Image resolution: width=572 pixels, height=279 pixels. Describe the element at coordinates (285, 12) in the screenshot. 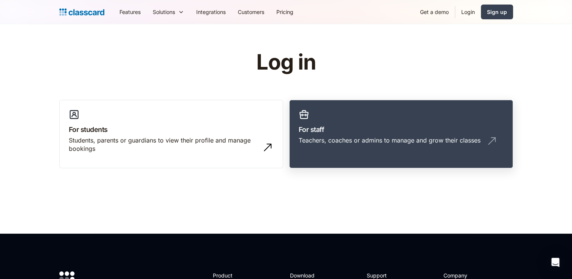

I see `a: Pricing` at that location.